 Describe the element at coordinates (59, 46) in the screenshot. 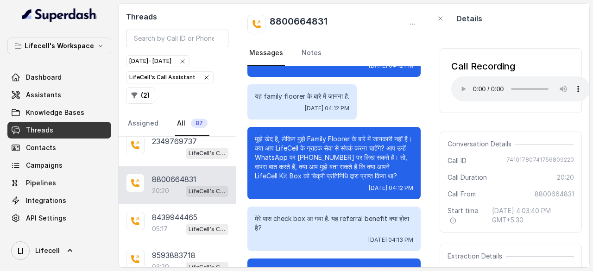

I see `button: Lifecell's Workspace` at that location.